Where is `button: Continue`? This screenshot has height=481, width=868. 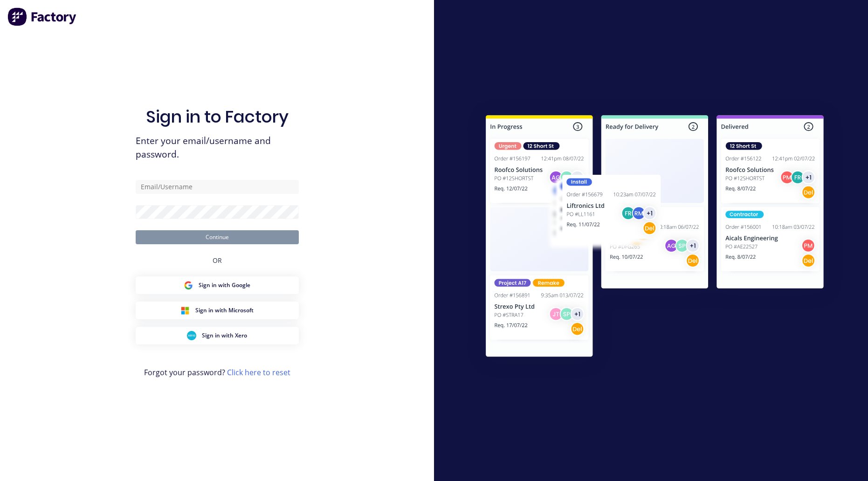
button: Continue is located at coordinates (217, 237).